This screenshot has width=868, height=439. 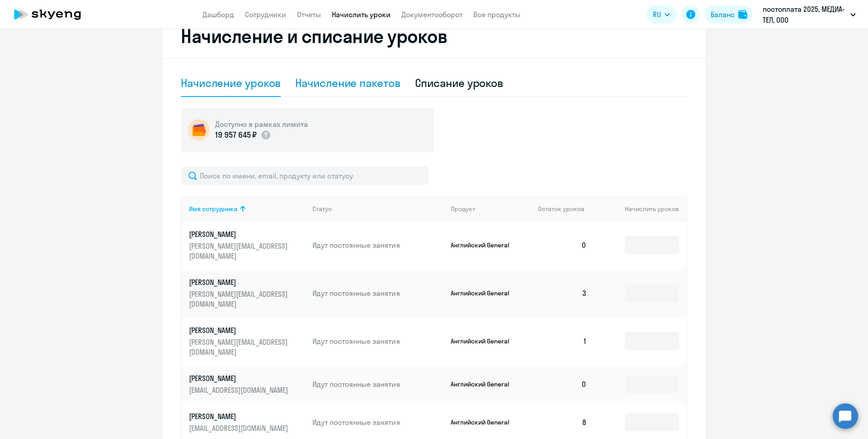 What do you see at coordinates (805, 14) in the screenshot?
I see `p: постоплата 2025, МЕДИА-ТЕЛ, ООО` at bounding box center [805, 14].